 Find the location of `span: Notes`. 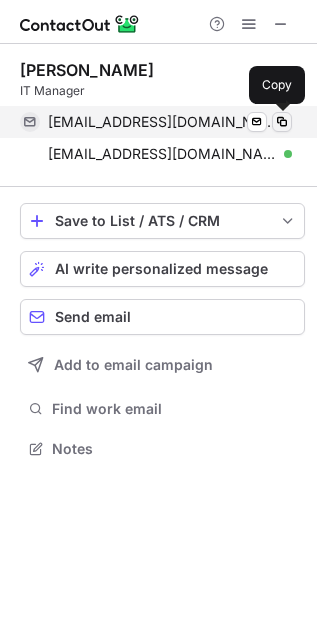

span: Notes is located at coordinates (174, 449).